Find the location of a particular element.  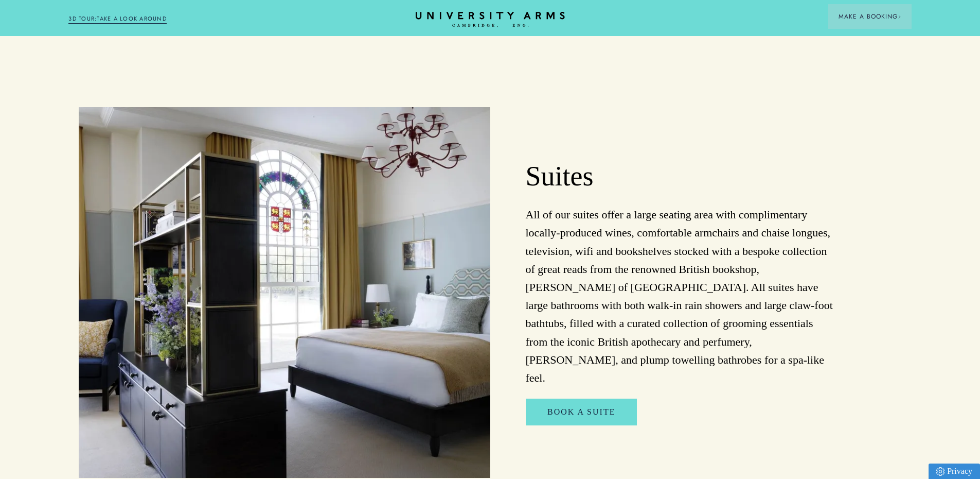

span: Make a Booking is located at coordinates (870, 16).